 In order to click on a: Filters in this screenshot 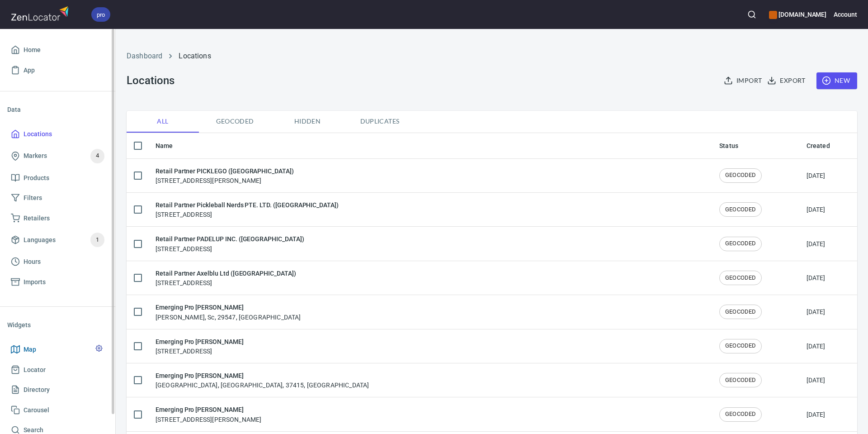, I will do `click(57, 198)`.